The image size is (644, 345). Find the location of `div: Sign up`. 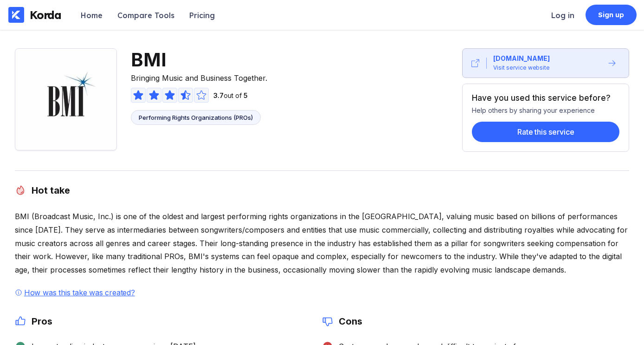

div: Sign up is located at coordinates (611, 15).